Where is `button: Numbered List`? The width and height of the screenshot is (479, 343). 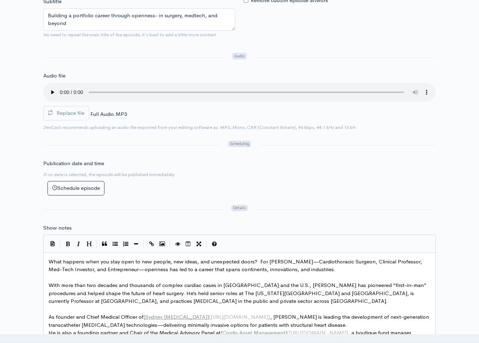 button: Numbered List is located at coordinates (126, 244).